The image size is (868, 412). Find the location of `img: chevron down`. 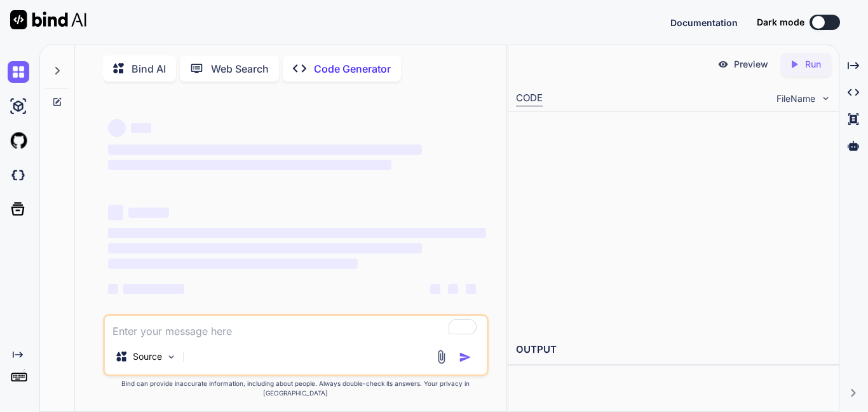

img: chevron down is located at coordinates (826, 98).